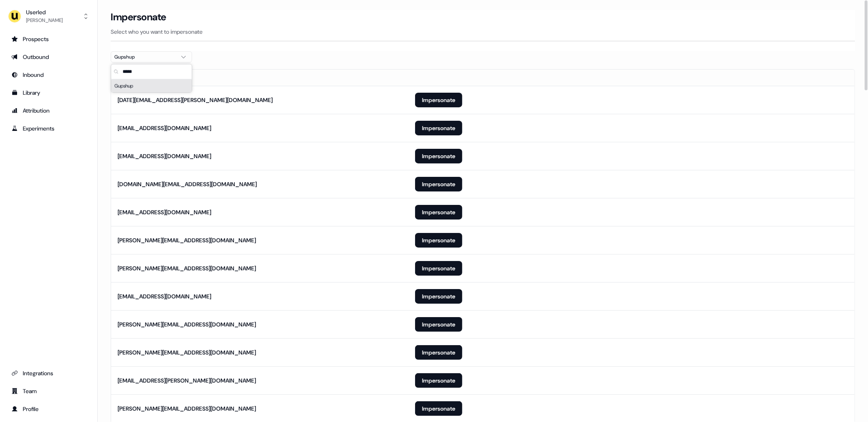 This screenshot has height=422, width=868. Describe the element at coordinates (49, 391) in the screenshot. I see `div: Team` at that location.